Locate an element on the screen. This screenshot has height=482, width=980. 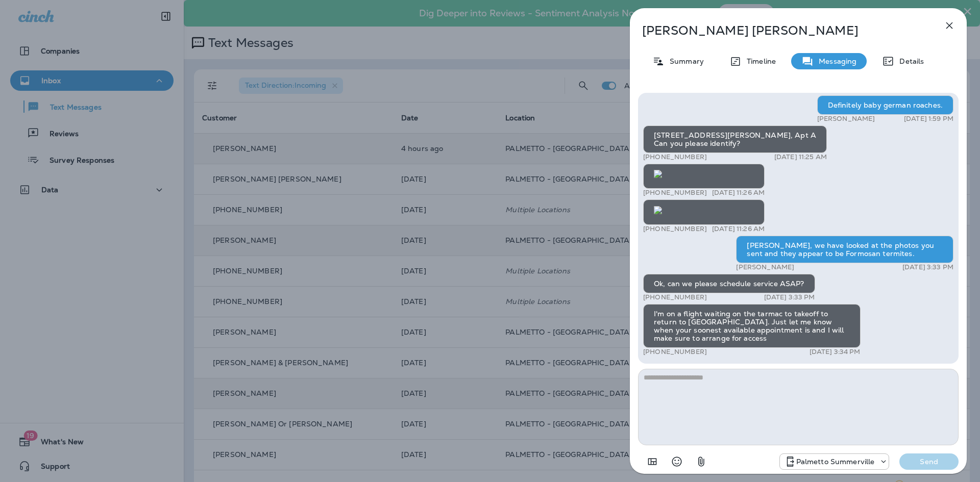
p: Timeline is located at coordinates (758, 61).